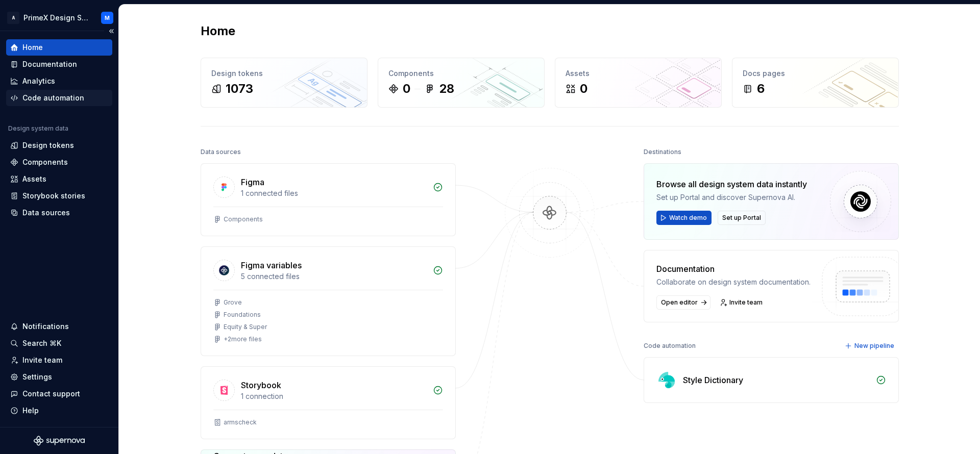 The image size is (980, 454). What do you see at coordinates (242, 315) in the screenshot?
I see `div: Foundations` at bounding box center [242, 315].